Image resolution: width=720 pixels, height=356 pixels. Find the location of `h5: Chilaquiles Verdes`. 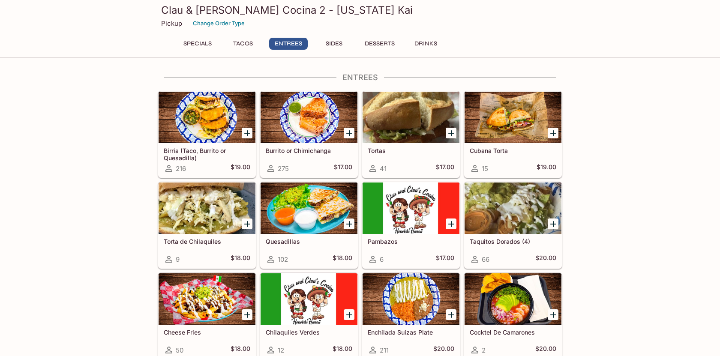

h5: Chilaquiles Verdes is located at coordinates (309, 332).